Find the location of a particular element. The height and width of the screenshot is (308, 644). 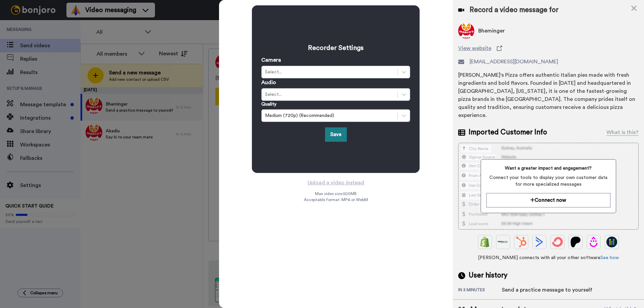

a: View website is located at coordinates (548, 48).